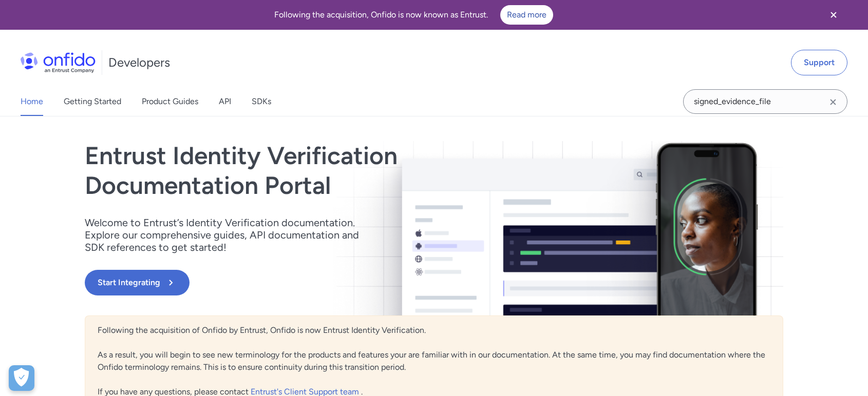 This screenshot has width=868, height=396. What do you see at coordinates (262, 102) in the screenshot?
I see `a: SDKs` at bounding box center [262, 102].